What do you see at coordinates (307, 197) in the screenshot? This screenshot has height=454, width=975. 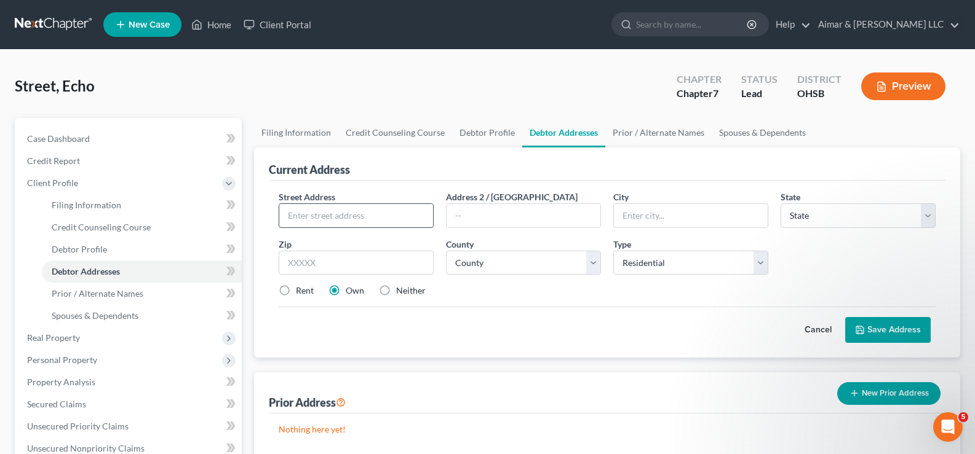 I see `span: Street Address` at bounding box center [307, 197].